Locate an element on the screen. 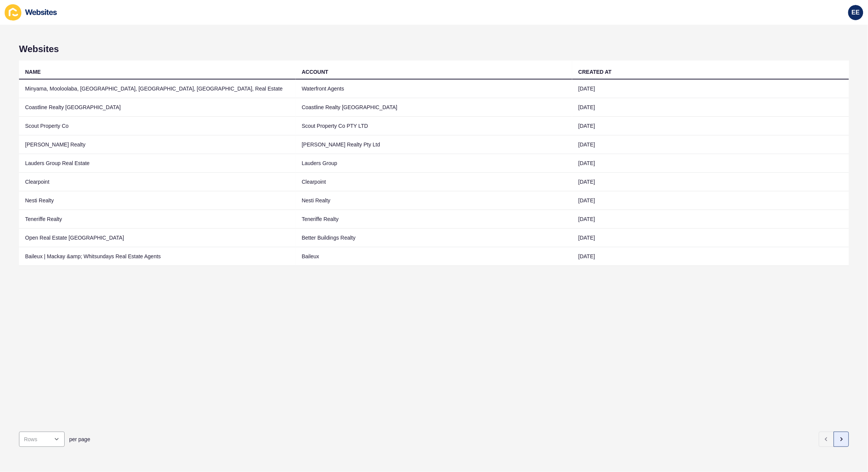 Image resolution: width=868 pixels, height=472 pixels. td: Better Buildings Realty is located at coordinates (434, 238).